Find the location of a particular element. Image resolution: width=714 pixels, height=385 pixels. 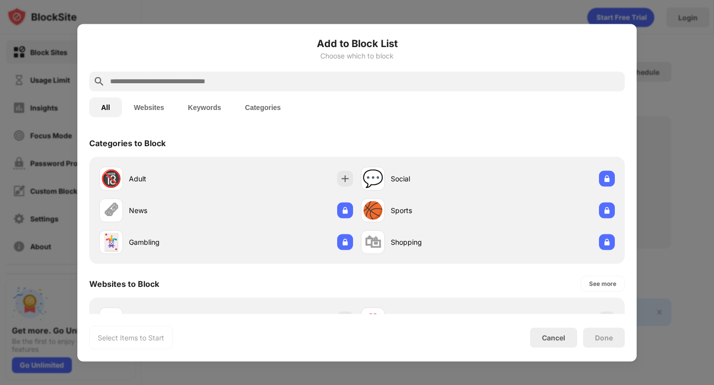

div: Cancel is located at coordinates (554, 338).